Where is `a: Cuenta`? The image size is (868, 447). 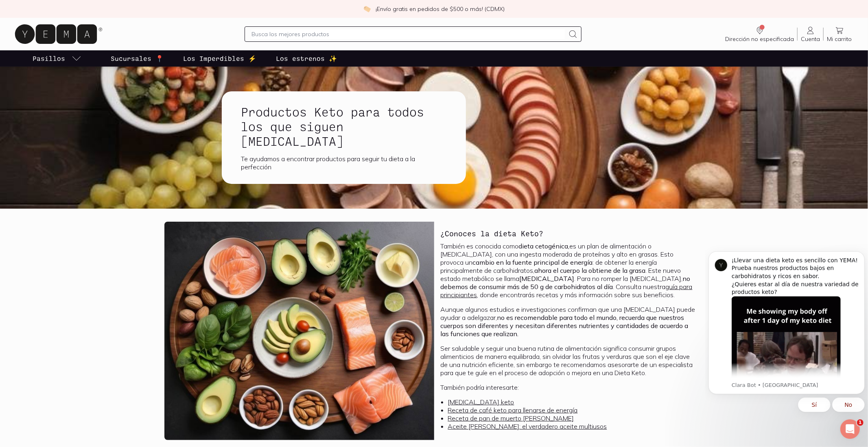
a: Cuenta is located at coordinates (810, 34).